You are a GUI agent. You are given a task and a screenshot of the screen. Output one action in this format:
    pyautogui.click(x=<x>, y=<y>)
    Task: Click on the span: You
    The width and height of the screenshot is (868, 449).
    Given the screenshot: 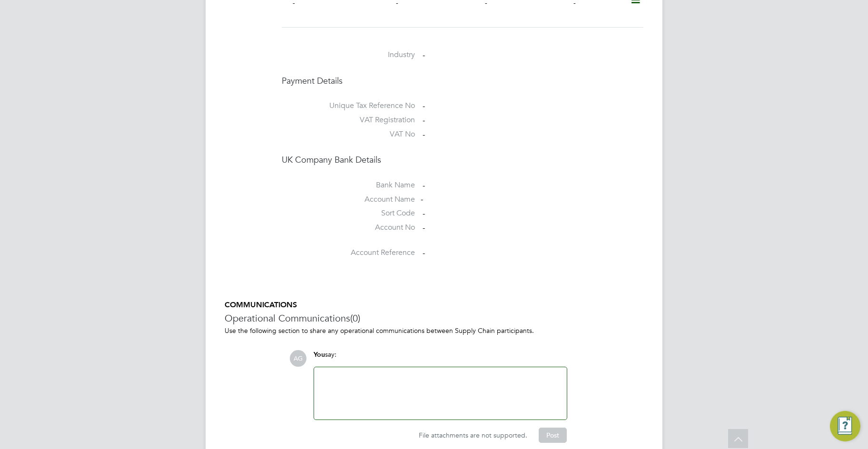 What is the action you would take?
    pyautogui.click(x=320, y=354)
    